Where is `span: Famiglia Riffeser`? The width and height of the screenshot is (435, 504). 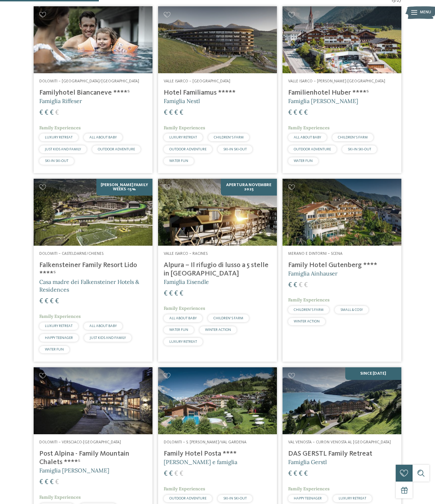 span: Famiglia Riffeser is located at coordinates (61, 101).